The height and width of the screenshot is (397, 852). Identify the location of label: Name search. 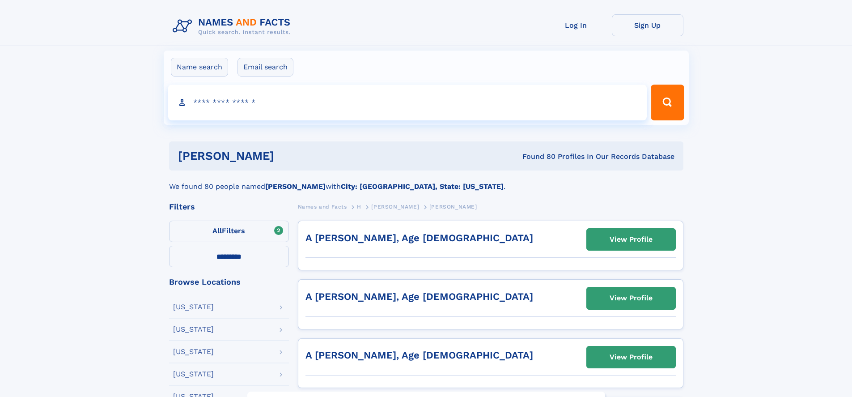
(199, 67).